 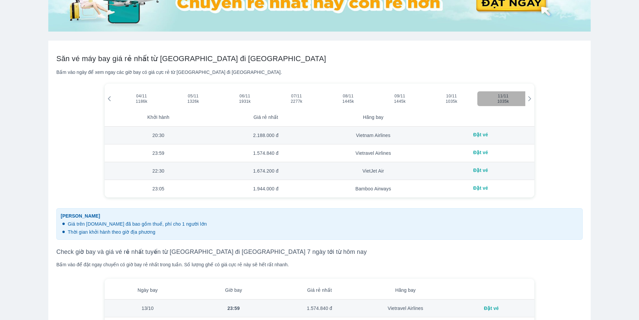 What do you see at coordinates (400, 96) in the screenshot?
I see `span: 09/11` at bounding box center [400, 96].